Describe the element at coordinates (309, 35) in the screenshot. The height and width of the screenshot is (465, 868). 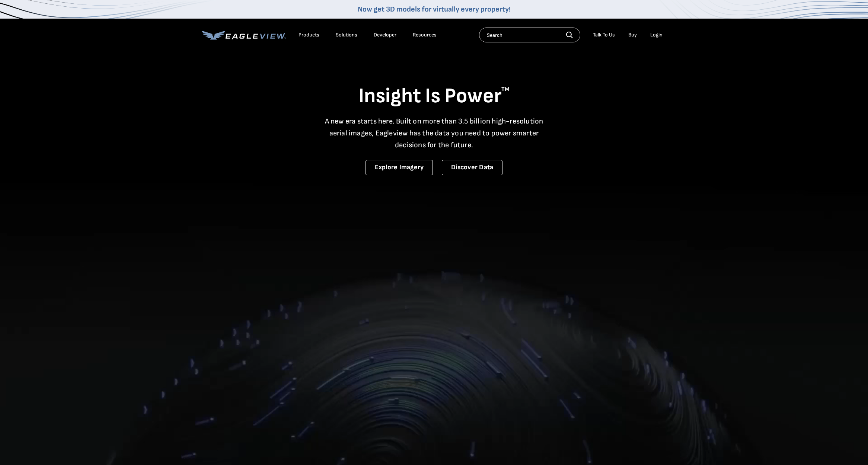
I see `div: Products` at that location.